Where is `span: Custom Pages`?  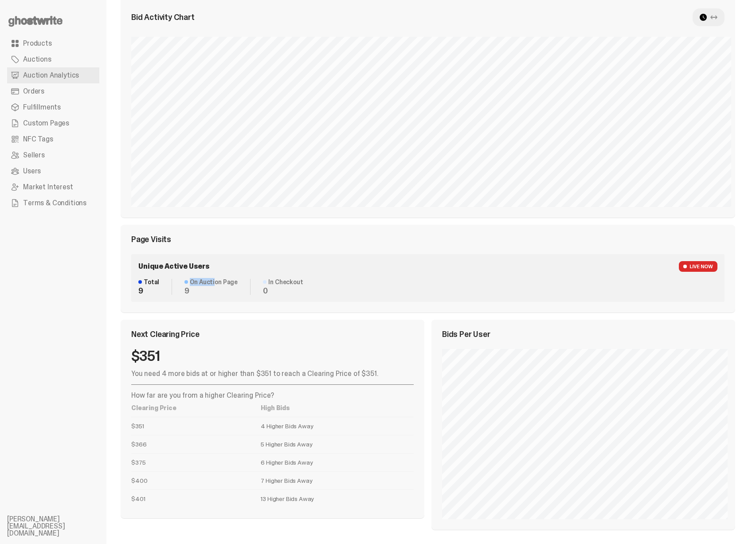
span: Custom Pages is located at coordinates (46, 123).